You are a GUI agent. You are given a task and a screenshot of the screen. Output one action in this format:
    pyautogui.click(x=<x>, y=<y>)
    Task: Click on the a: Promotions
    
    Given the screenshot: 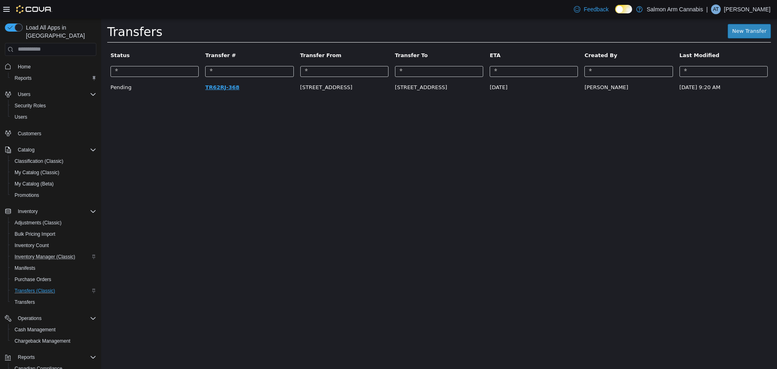 What is the action you would take?
    pyautogui.click(x=27, y=195)
    